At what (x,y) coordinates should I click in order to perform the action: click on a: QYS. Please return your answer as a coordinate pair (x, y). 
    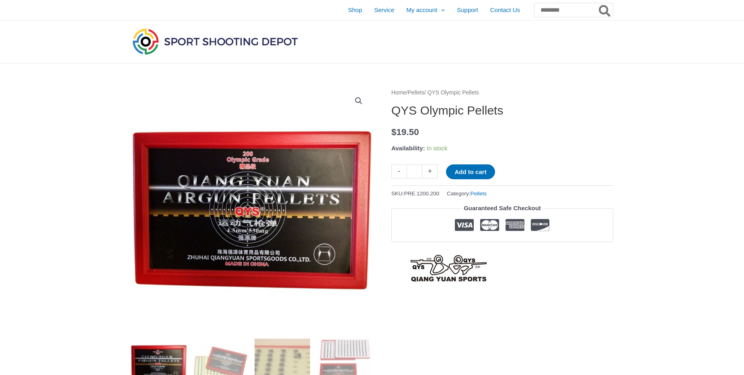
    Looking at the image, I should click on (449, 269).